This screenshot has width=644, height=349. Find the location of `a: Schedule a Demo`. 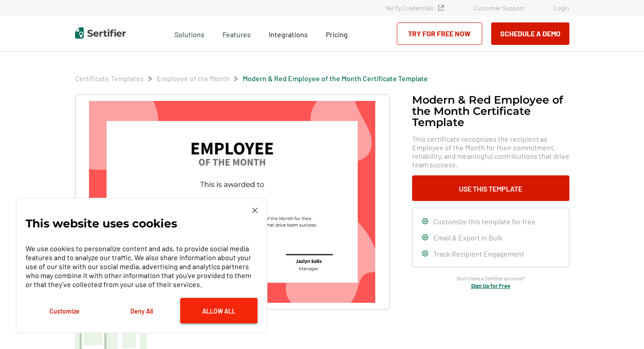

a: Schedule a Demo is located at coordinates (530, 34).